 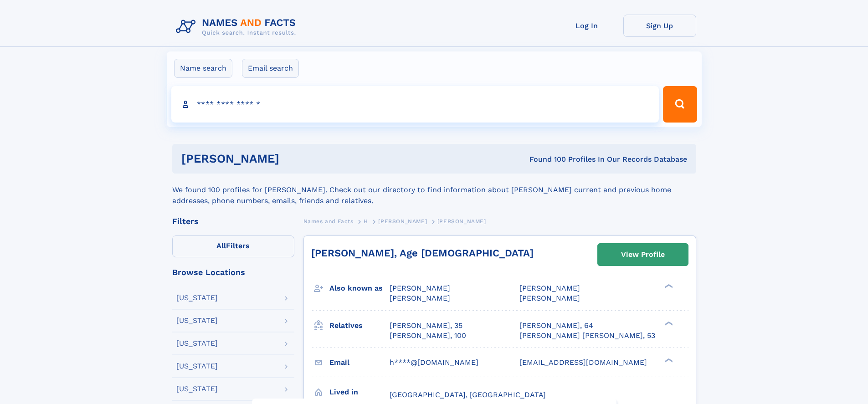 I want to click on div: Browse Locations, so click(x=233, y=273).